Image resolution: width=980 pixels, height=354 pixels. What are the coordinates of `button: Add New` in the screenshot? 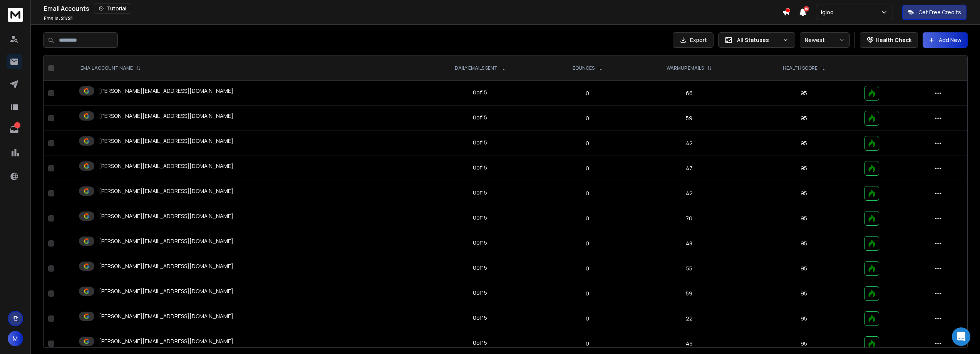 It's located at (945, 40).